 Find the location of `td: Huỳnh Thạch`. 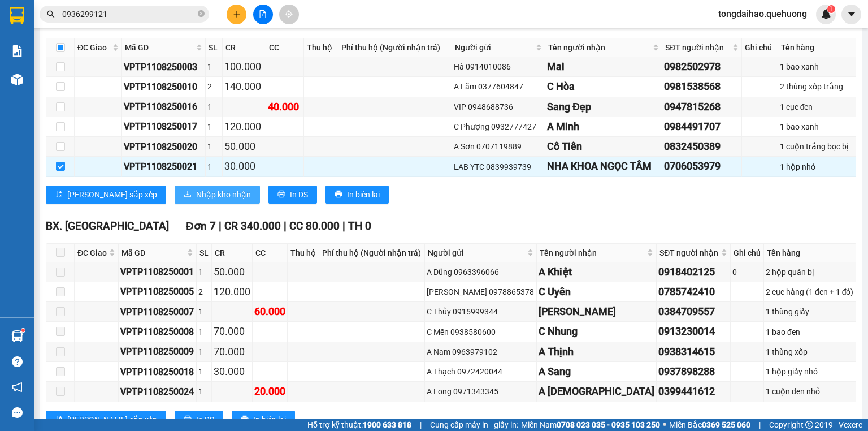

td: Huỳnh Thạch is located at coordinates (597, 311).